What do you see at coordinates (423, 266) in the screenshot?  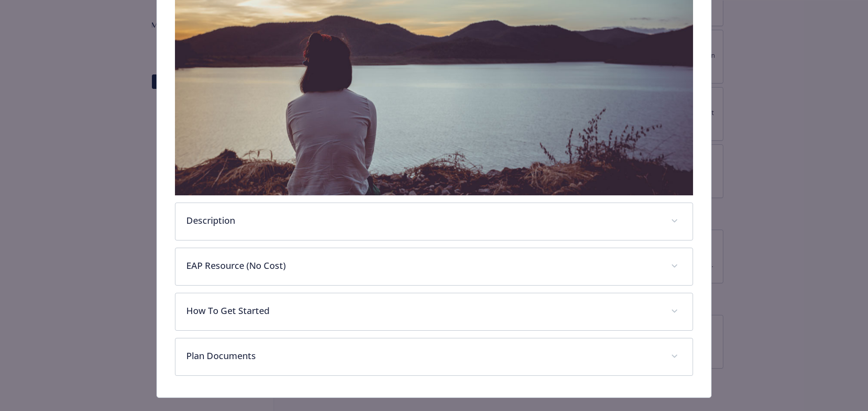 I see `p: EAP Resource (No Cost)` at bounding box center [423, 266].